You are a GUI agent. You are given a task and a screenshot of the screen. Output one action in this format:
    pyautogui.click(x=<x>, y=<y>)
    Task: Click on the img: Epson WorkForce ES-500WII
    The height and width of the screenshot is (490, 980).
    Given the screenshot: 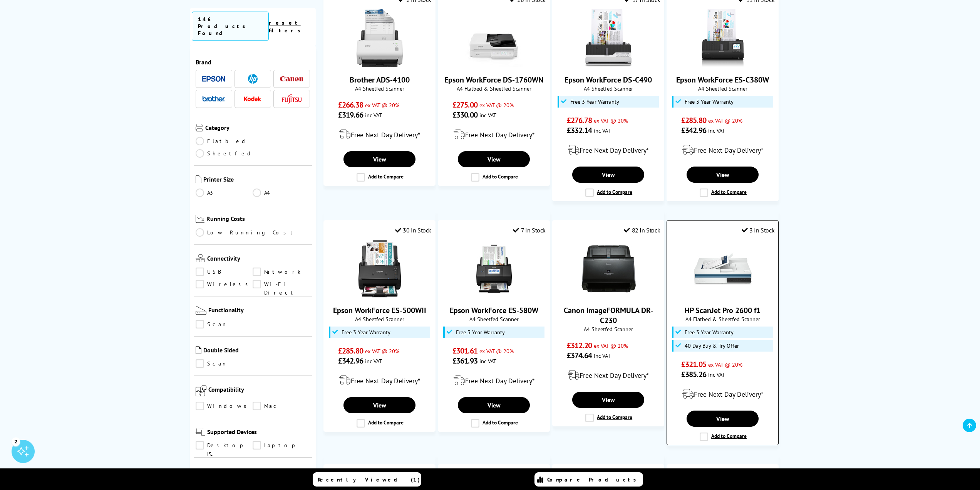 What is the action you would take?
    pyautogui.click(x=380, y=269)
    